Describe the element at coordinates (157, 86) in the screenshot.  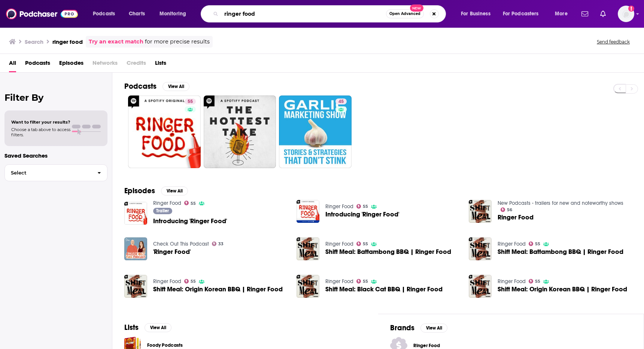
I see `a: PodcastsView All` at that location.